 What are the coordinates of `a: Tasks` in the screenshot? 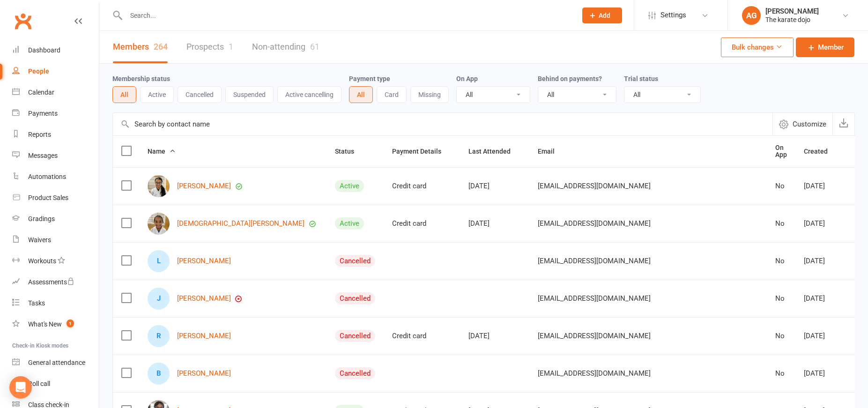 It's located at (55, 303).